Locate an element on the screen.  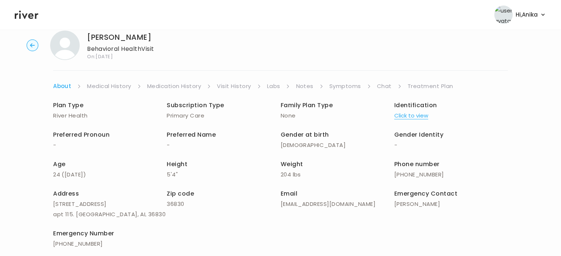
span: Zip code is located at coordinates (180, 194).